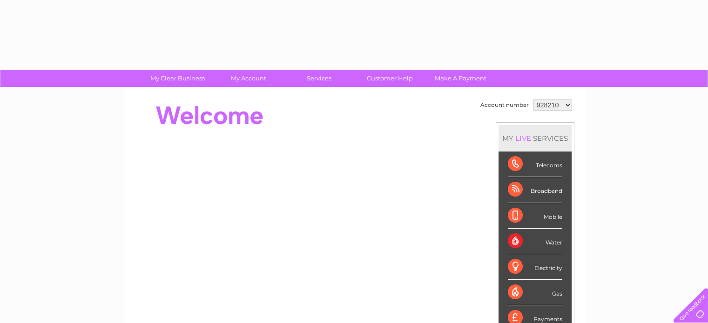 The height and width of the screenshot is (323, 708). Describe the element at coordinates (460, 78) in the screenshot. I see `a: Make A Payment` at that location.